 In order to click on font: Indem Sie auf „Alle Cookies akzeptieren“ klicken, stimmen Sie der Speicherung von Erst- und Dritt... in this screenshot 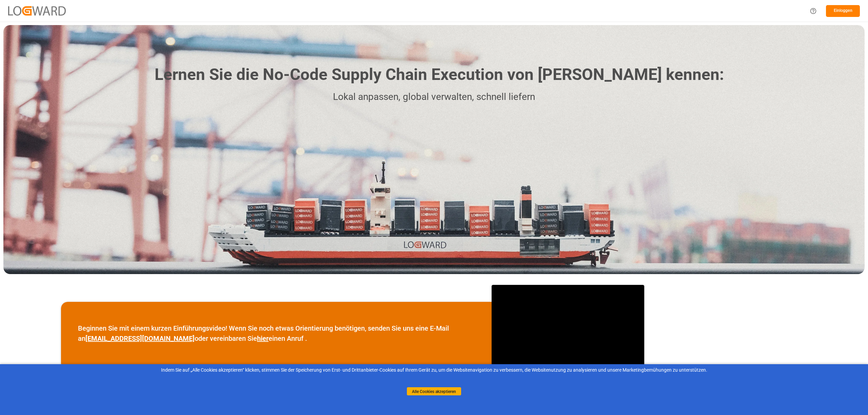, I will do `click(434, 370)`.